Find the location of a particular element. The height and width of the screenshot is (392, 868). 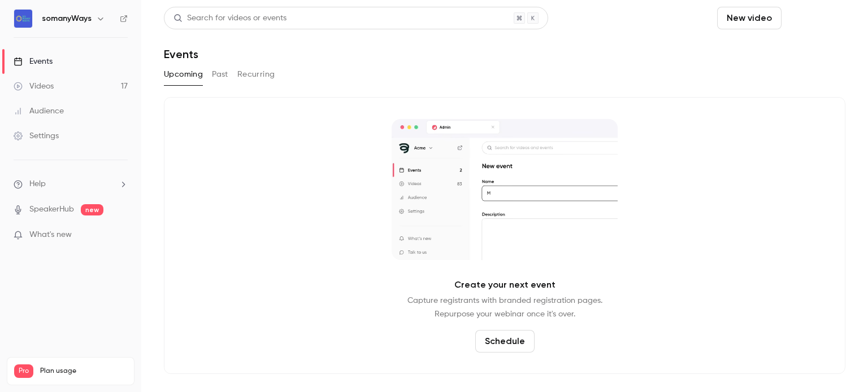

p: Create your next event is located at coordinates (505, 285).